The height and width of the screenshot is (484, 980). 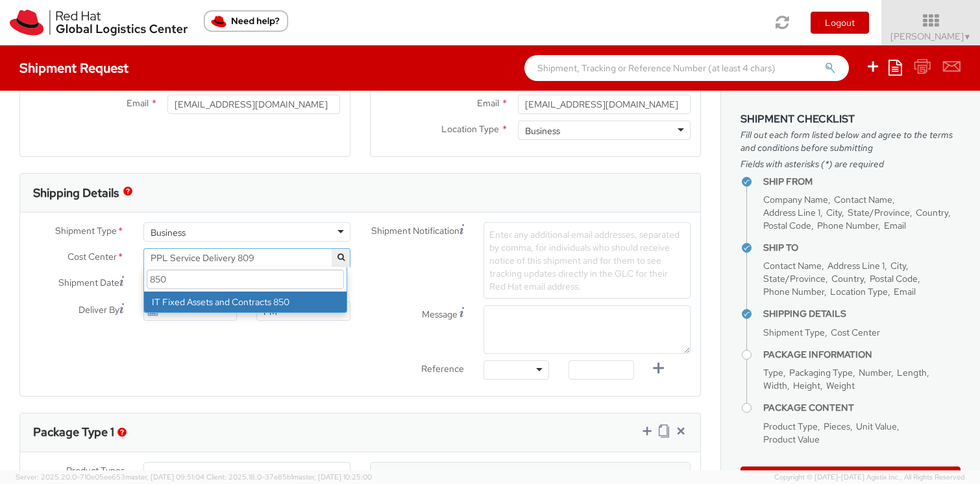 I want to click on span: Company Name, so click(x=795, y=200).